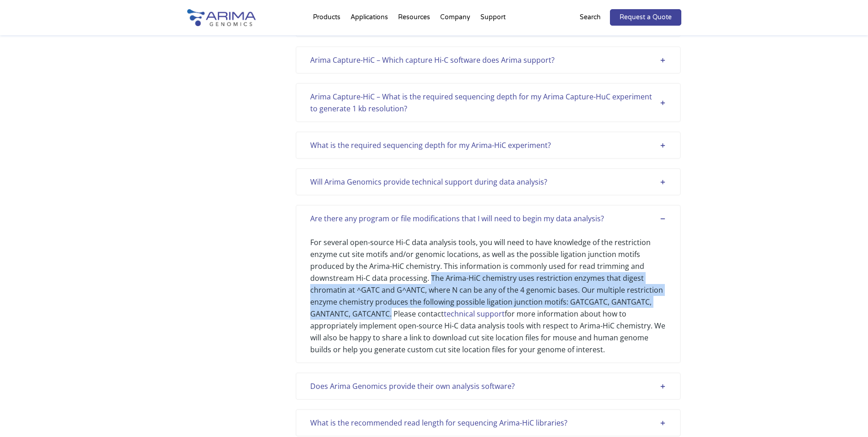 The width and height of the screenshot is (868, 437). What do you see at coordinates (488, 219) in the screenshot?
I see `div: Are there any program or file modifications that I will need to begin my data analysis?` at bounding box center [488, 219].